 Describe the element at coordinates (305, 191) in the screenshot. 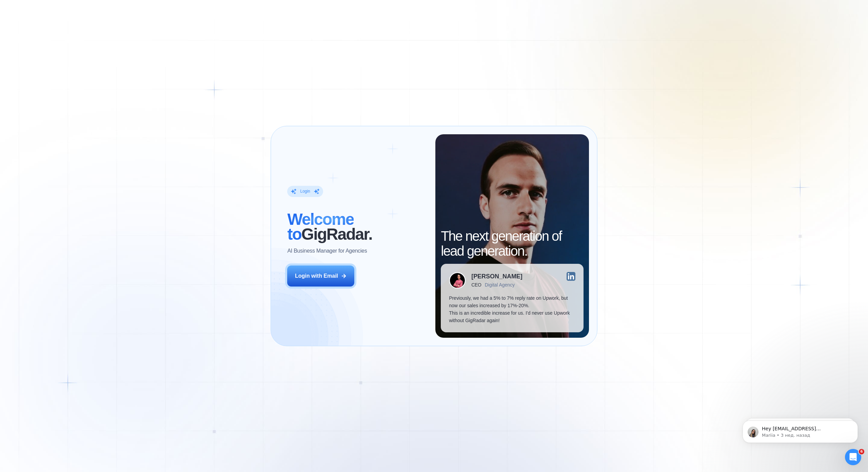

I see `div: Login` at that location.